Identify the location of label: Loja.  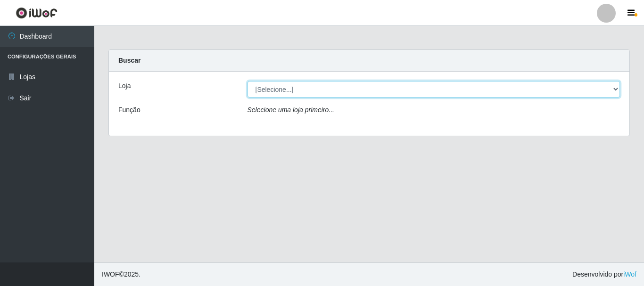
(125, 86).